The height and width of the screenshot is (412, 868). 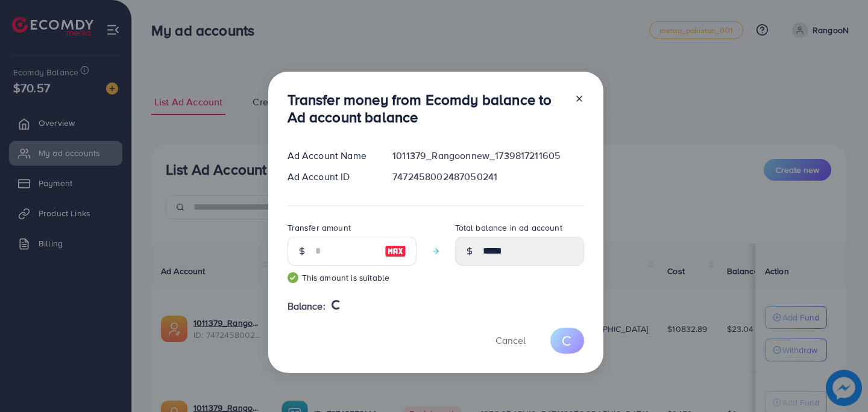 I want to click on label: Total balance in ad account, so click(x=509, y=228).